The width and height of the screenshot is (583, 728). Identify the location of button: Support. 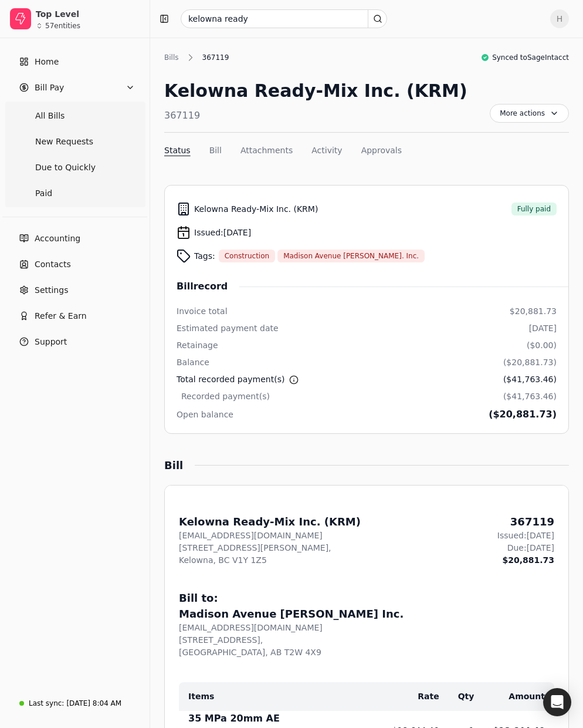
(75, 342).